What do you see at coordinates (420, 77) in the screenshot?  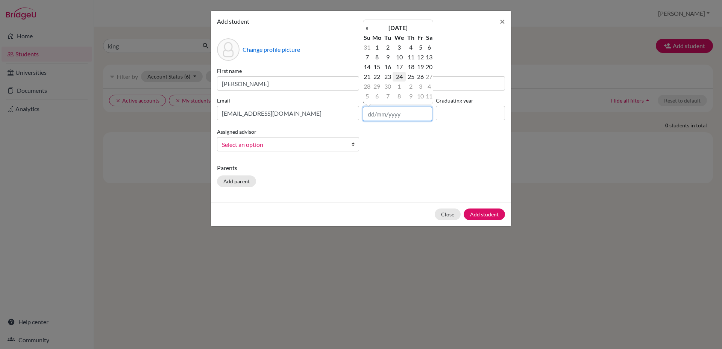 I see `td: 26` at bounding box center [420, 77].